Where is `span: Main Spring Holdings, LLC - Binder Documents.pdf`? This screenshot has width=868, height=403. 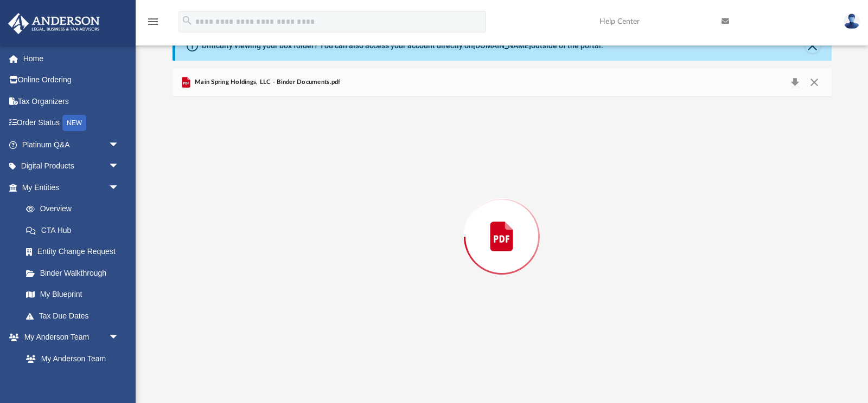
span: Main Spring Holdings, LLC - Binder Documents.pdf is located at coordinates (267, 82).